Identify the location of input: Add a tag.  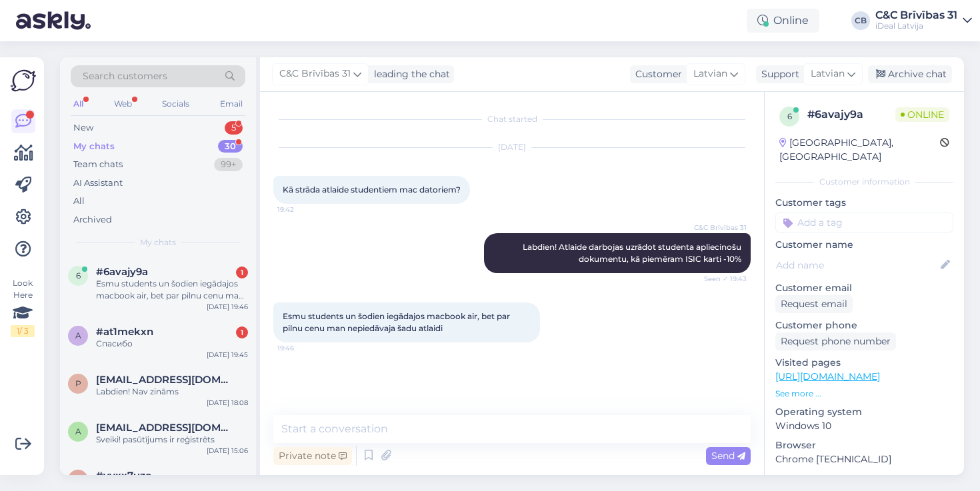
(864, 223).